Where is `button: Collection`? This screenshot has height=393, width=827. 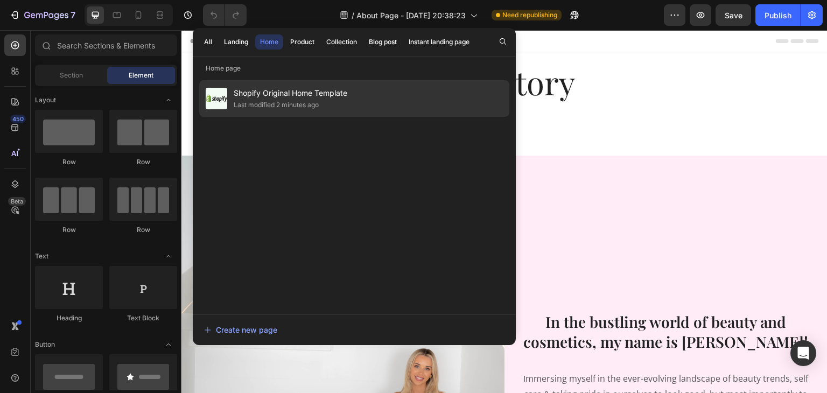 button: Collection is located at coordinates (341, 42).